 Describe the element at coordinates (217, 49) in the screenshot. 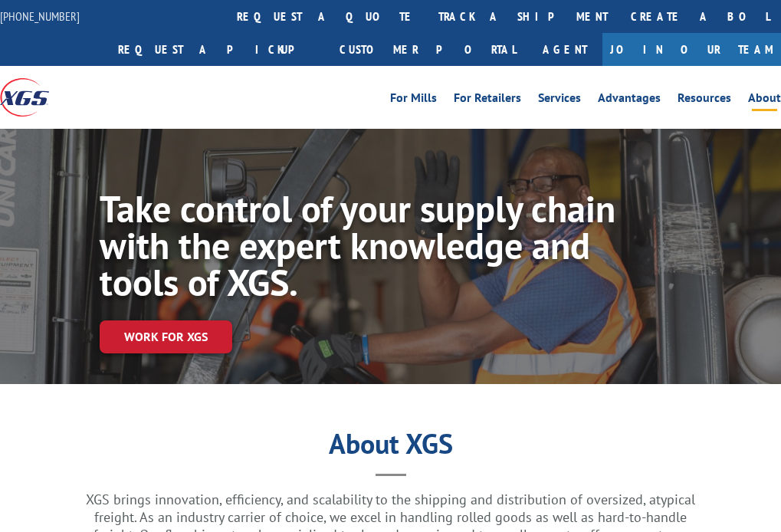

I see `a: Request a pickup` at that location.